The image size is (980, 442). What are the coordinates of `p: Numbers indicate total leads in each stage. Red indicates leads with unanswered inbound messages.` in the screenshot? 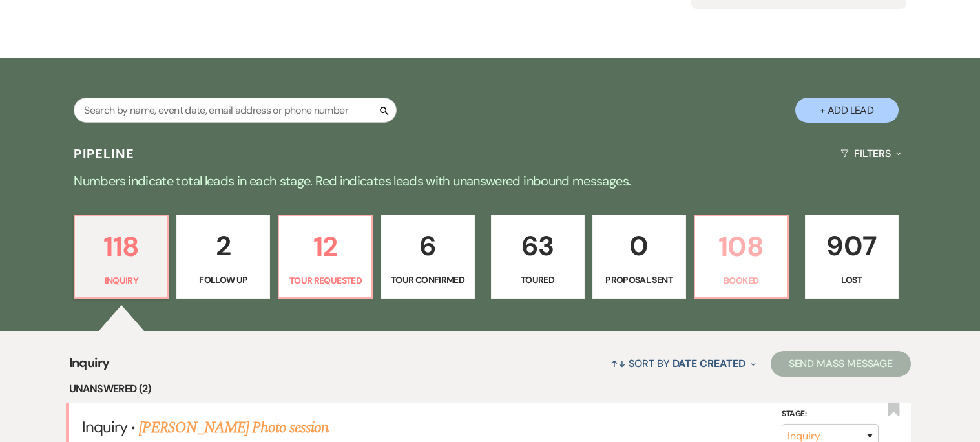 It's located at (490, 181).